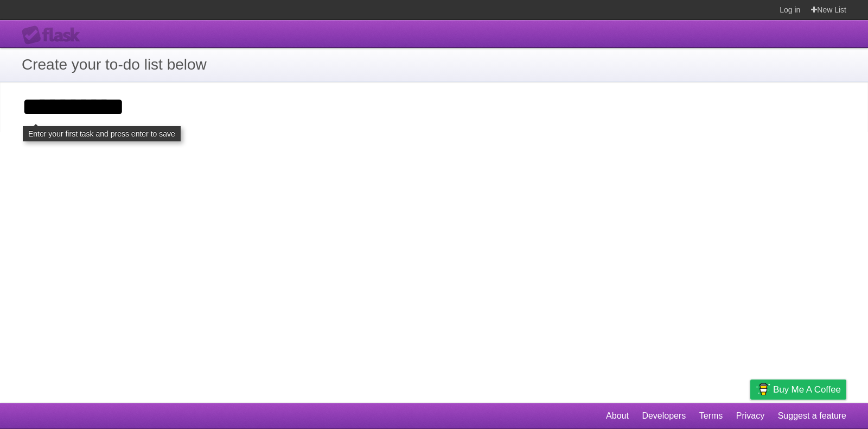 Image resolution: width=868 pixels, height=429 pixels. Describe the element at coordinates (712, 416) in the screenshot. I see `a: Terms` at that location.